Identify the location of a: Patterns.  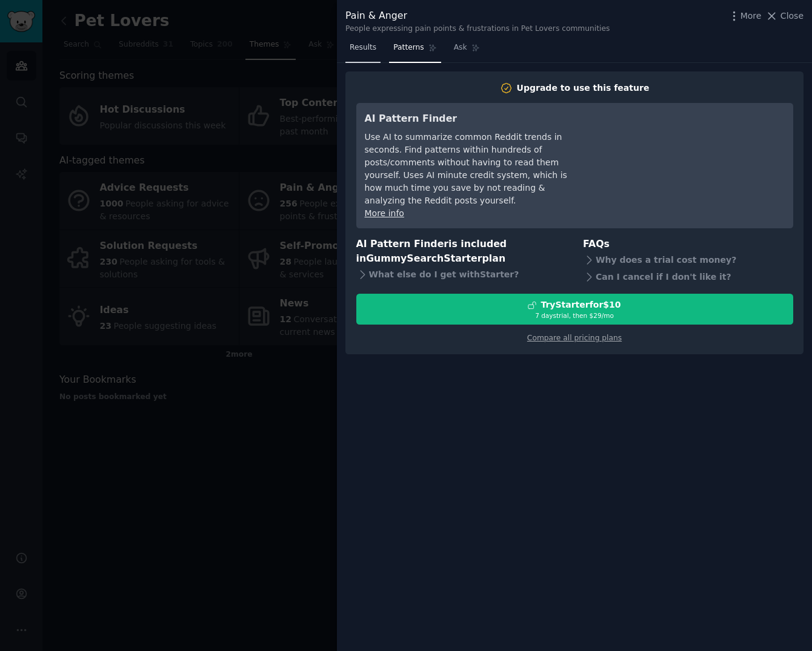
(414, 50).